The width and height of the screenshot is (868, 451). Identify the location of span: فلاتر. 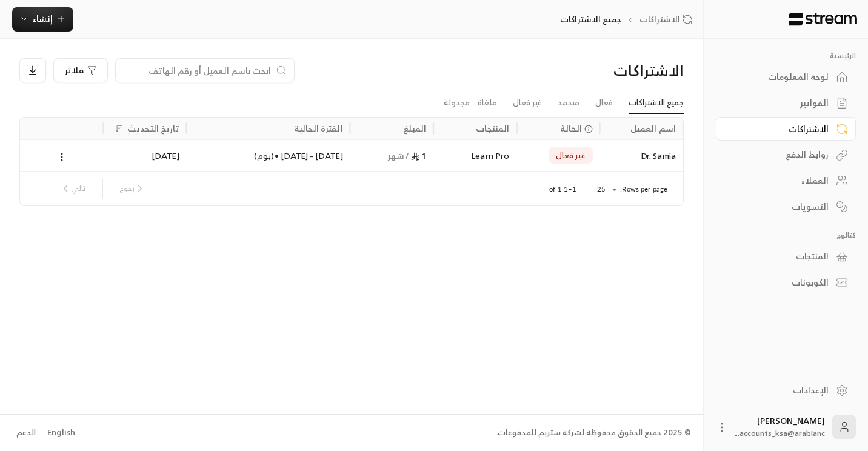
(74, 70).